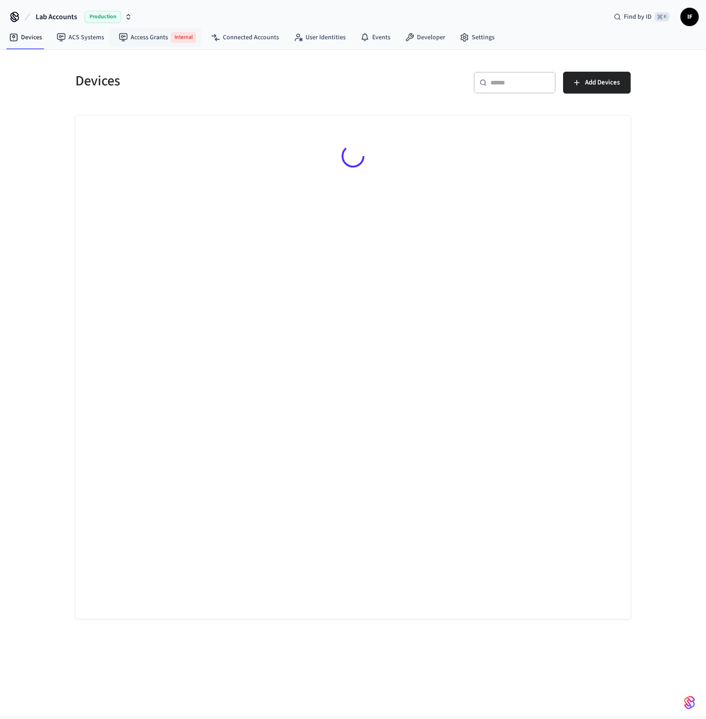  What do you see at coordinates (320, 37) in the screenshot?
I see `a: User Identities` at bounding box center [320, 37].